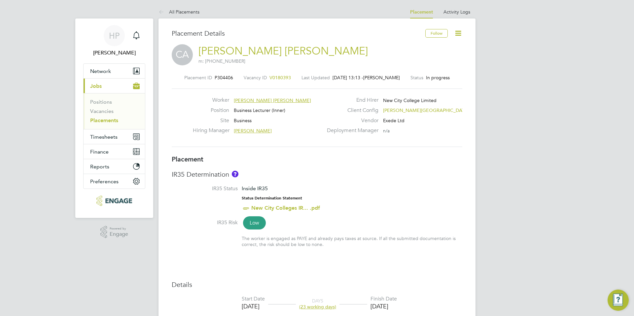 This screenshot has width=634, height=316. Describe the element at coordinates (198, 78) in the screenshot. I see `label: Placement ID` at that location.